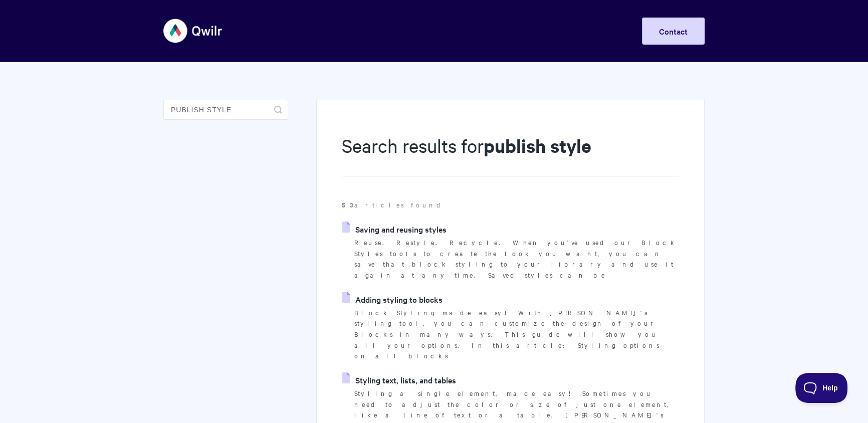  Describe the element at coordinates (510, 154) in the screenshot. I see `h1: Search results for` at that location.